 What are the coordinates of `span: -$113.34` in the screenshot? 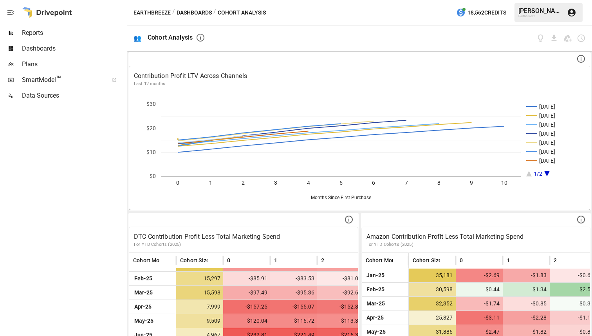 It's located at (342, 320).